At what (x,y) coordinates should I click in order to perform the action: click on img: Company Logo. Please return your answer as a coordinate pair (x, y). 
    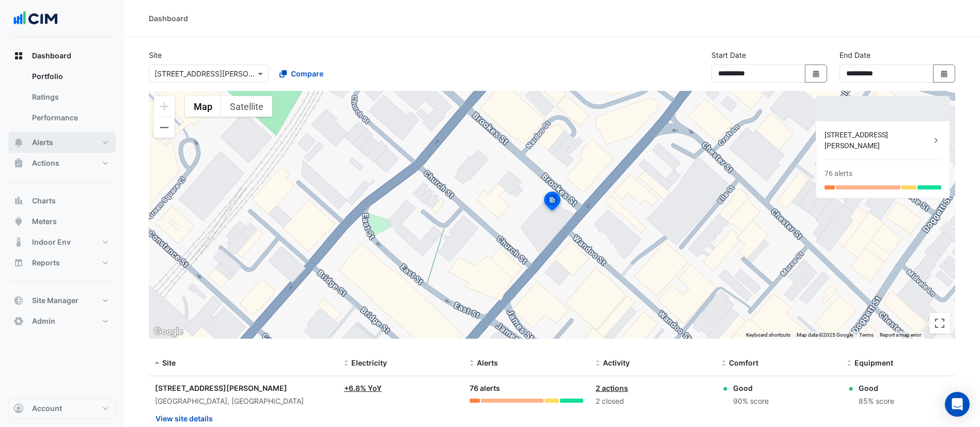
    Looking at the image, I should click on (36, 19).